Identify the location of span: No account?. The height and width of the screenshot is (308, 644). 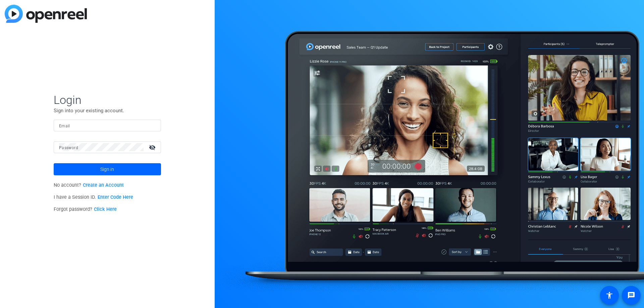
(88, 185).